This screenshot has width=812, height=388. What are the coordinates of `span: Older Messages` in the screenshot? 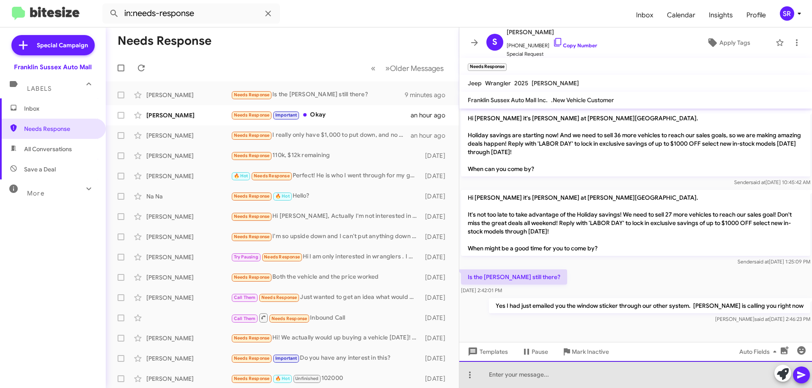 It's located at (416, 68).